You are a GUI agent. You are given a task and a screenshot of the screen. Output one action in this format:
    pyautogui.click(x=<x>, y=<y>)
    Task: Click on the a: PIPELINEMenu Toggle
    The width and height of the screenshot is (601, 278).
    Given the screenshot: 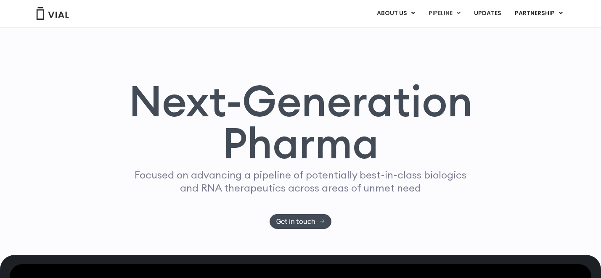 What is the action you would take?
    pyautogui.click(x=444, y=13)
    